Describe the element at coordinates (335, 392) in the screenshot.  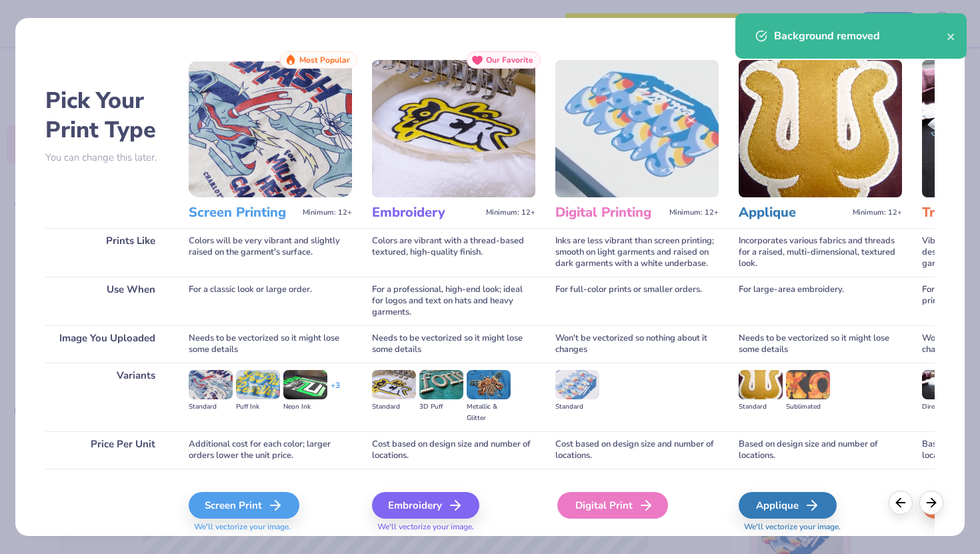
I see `div: + 3` at that location.